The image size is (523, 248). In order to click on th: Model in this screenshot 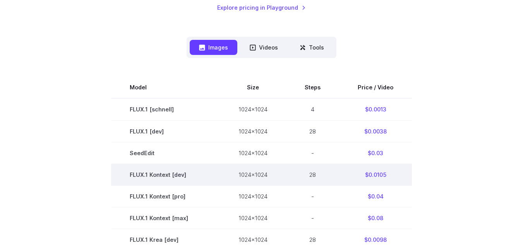, I will do `click(165, 87)`.